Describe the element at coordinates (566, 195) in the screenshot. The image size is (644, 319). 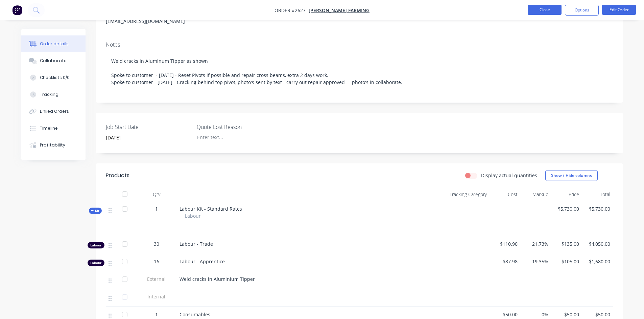
I see `div: Price` at that location.